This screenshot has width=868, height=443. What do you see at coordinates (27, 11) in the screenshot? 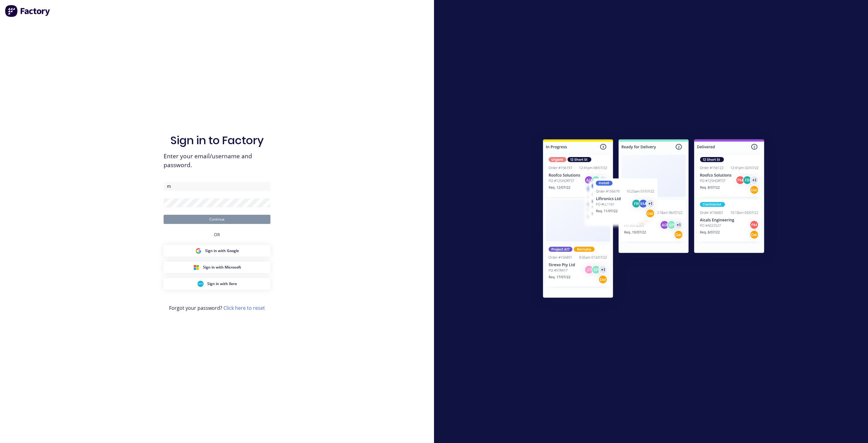
I see `img: Factory` at bounding box center [27, 11].